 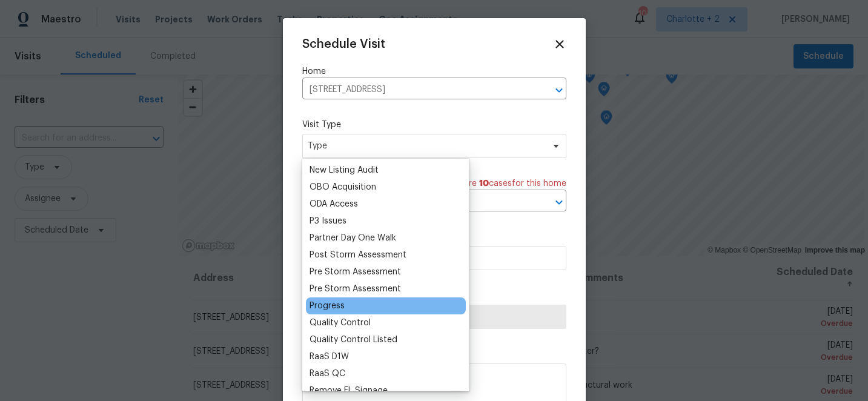 What do you see at coordinates (425, 146) in the screenshot?
I see `span: Type` at bounding box center [425, 146].